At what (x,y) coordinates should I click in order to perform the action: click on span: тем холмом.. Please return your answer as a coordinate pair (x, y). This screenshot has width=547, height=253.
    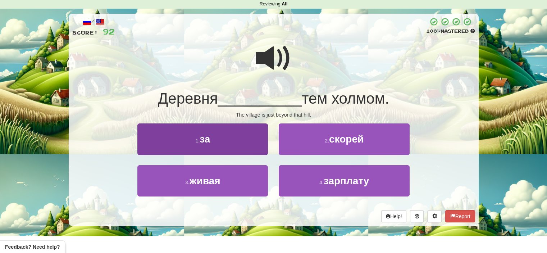
    Looking at the image, I should click on (345, 98).